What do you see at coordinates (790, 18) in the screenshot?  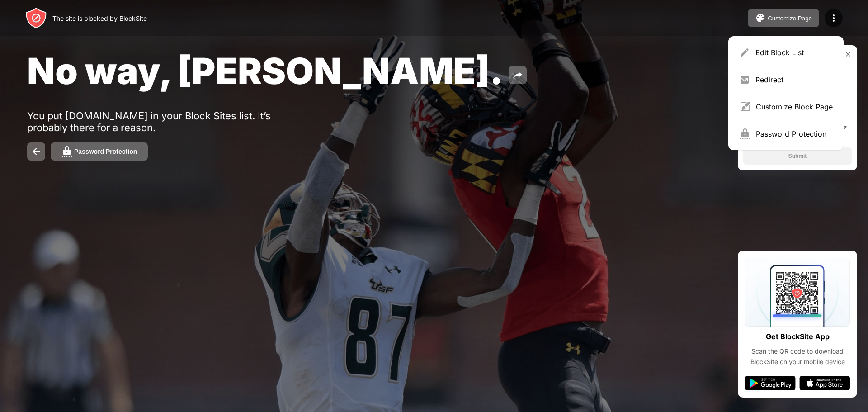 I see `div: Customize Page` at bounding box center [790, 18].